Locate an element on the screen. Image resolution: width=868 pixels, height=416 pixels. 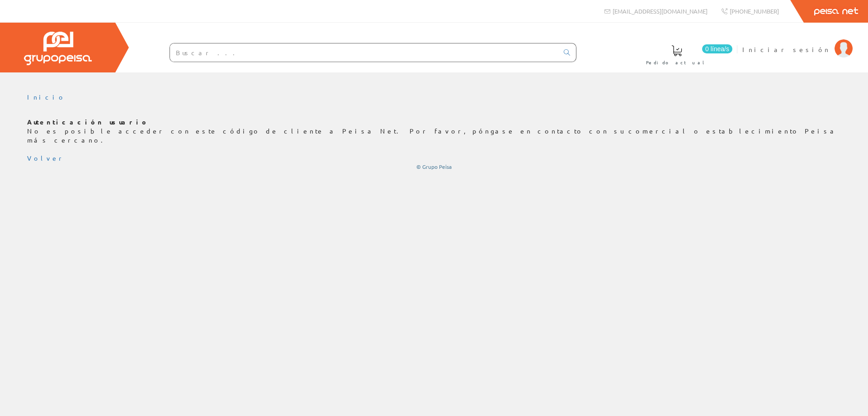
a: Inicio is located at coordinates (46, 97).